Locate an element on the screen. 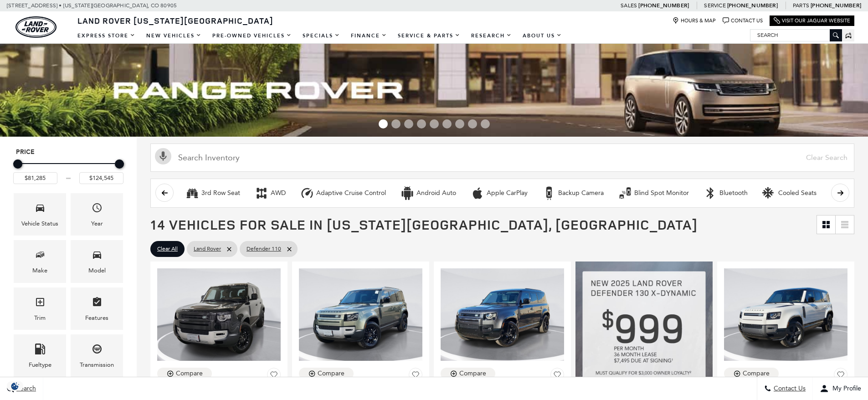 This screenshot has height=400, width=868. div: Minimum Price is located at coordinates (18, 164).